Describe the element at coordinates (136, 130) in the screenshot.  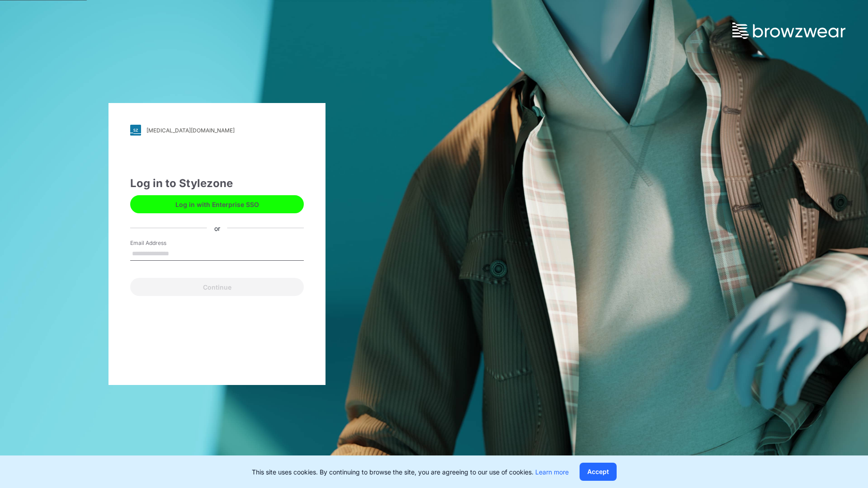
I see `img: svg+xml;base64,PHN2ZyB3aWR0aD0iMjgiIGhlaWdodD0iMjgiIHZpZXdCb3g9IjAgMCAyOCAyOCIgZmlsbD0ibm9uZSIgeG...` at that location.